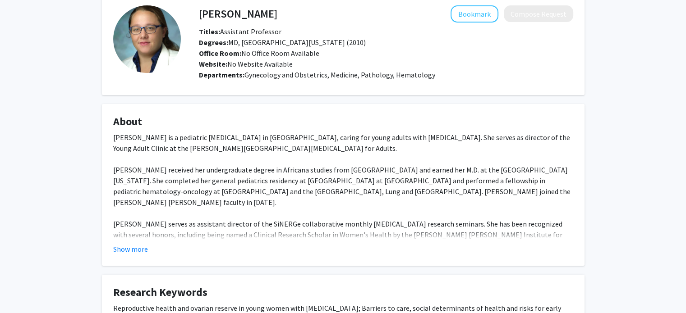 Image resolution: width=686 pixels, height=313 pixels. I want to click on button: Add Lydia Pecker to Bookmarks, so click(474, 14).